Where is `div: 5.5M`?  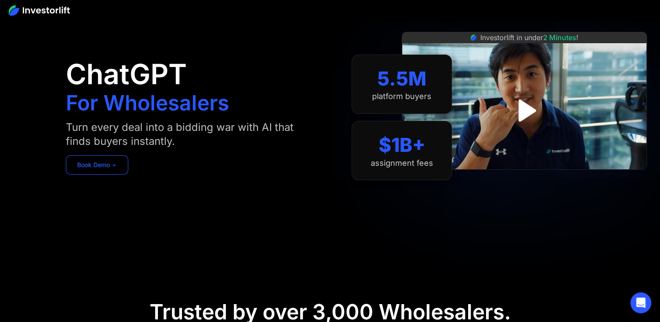
div: 5.5M is located at coordinates (402, 78).